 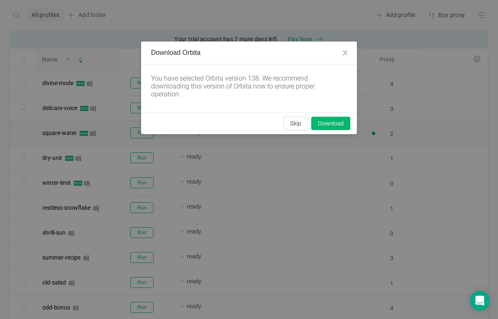 I want to click on div: You have selected Orbita version 138. We recommend downloading this version of Orbita now to ensu..., so click(x=243, y=86).